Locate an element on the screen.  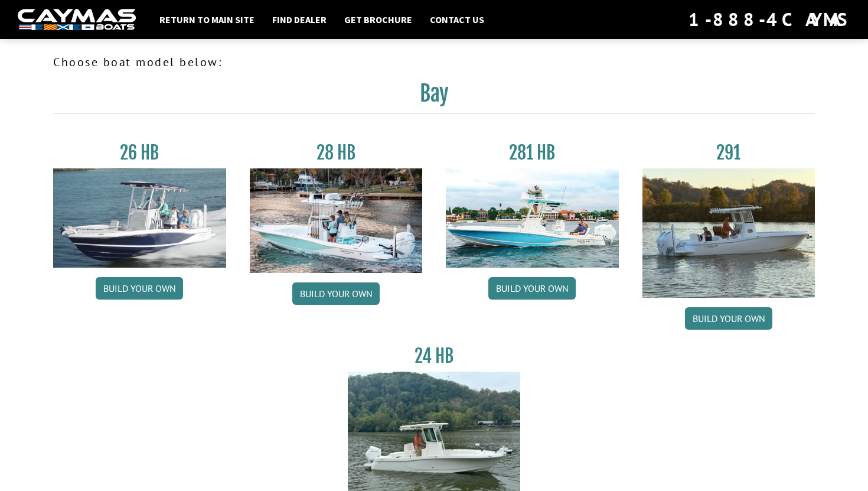
img: 26_new_photo_resized.jpg is located at coordinates (139, 218).